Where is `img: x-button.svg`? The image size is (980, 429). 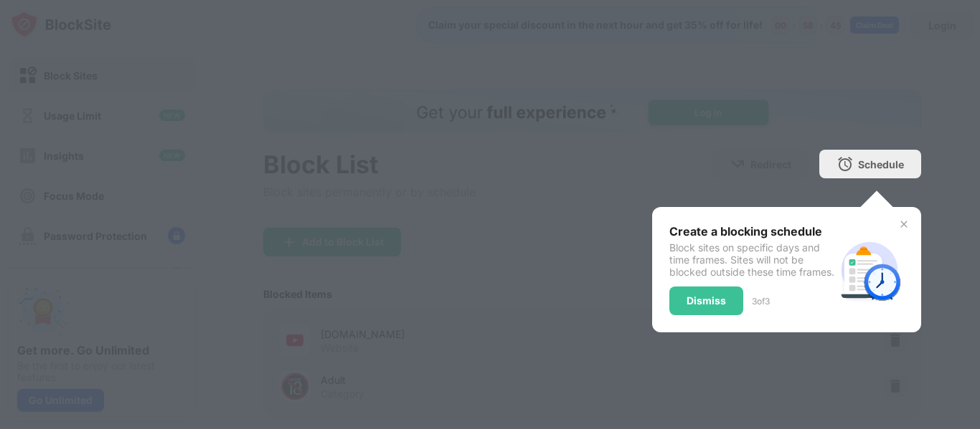
img: x-button.svg is located at coordinates (904, 225).